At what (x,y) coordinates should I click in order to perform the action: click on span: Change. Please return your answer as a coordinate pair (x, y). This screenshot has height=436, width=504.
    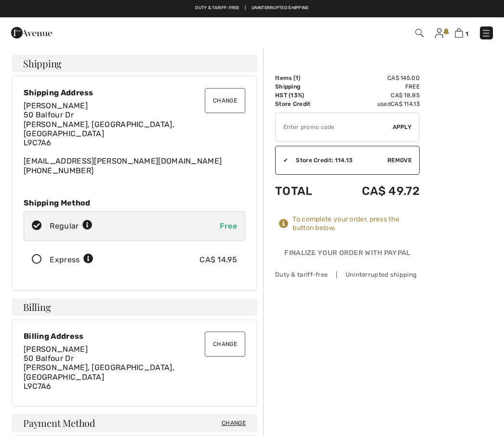
    Looking at the image, I should click on (234, 423).